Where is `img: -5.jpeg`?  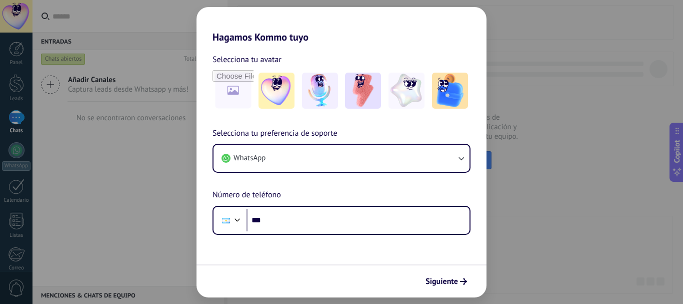
img: -5.jpeg is located at coordinates (450, 91).